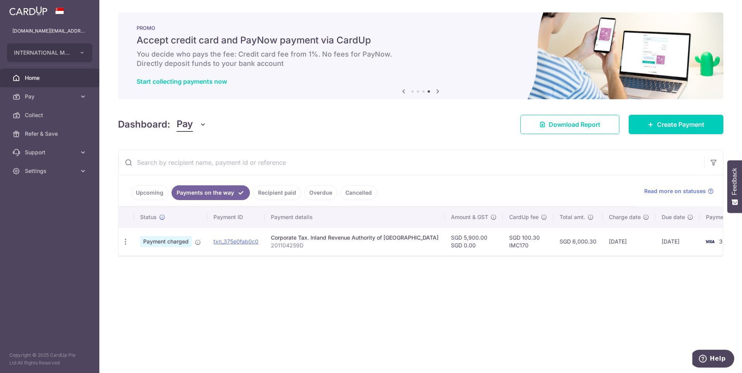  I want to click on span: Home, so click(50, 78).